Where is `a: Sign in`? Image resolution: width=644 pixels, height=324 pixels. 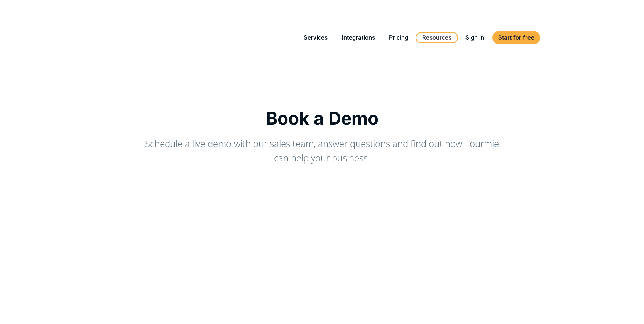 a: Sign in is located at coordinates (474, 37).